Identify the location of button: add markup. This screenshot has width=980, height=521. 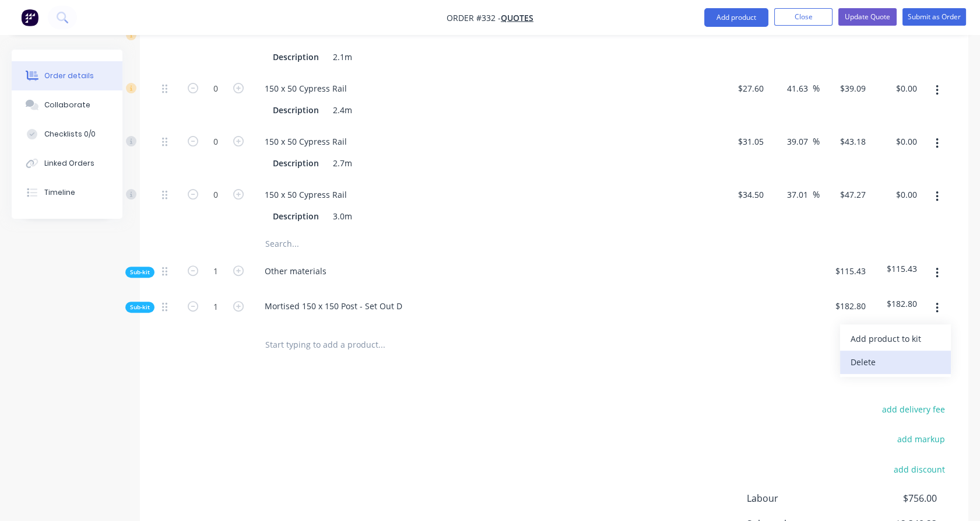
(920, 439).